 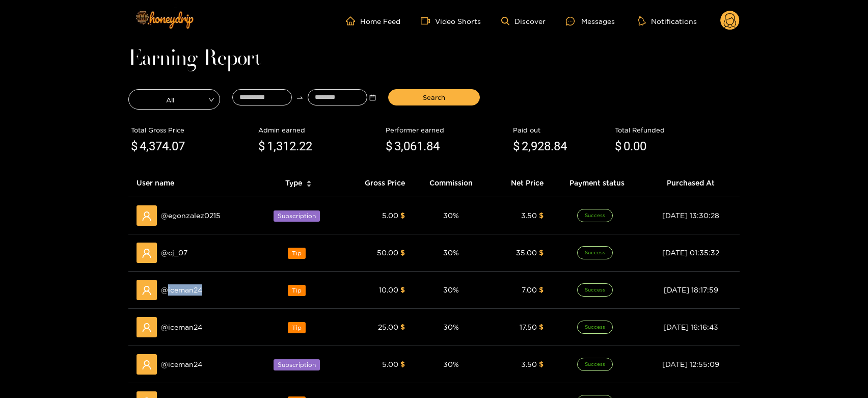 What do you see at coordinates (676, 130) in the screenshot?
I see `div: Total Refunded` at bounding box center [676, 130].